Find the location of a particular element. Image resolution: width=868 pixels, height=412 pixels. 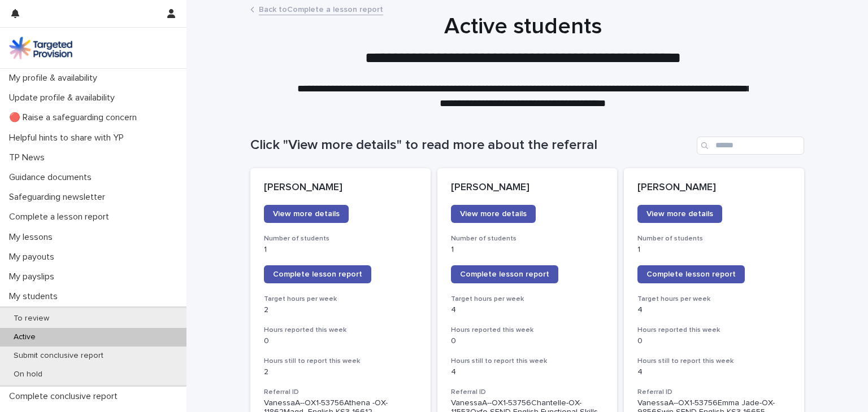

p: Guidance documents is located at coordinates (53, 177).